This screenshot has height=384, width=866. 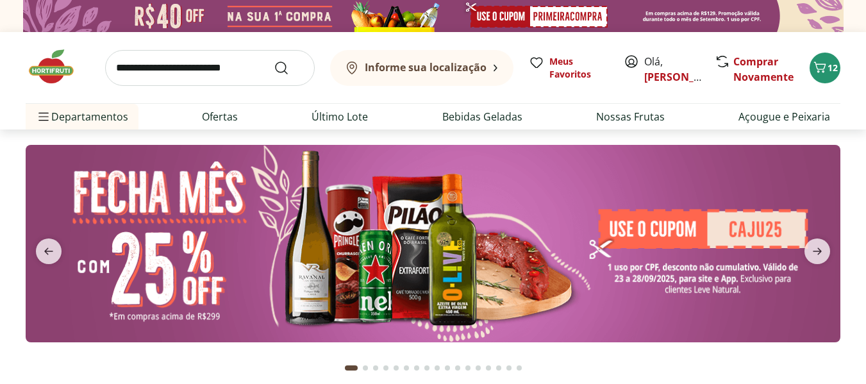 What do you see at coordinates (351, 368) in the screenshot?
I see `button: Current page from fs-carousel` at bounding box center [351, 368].